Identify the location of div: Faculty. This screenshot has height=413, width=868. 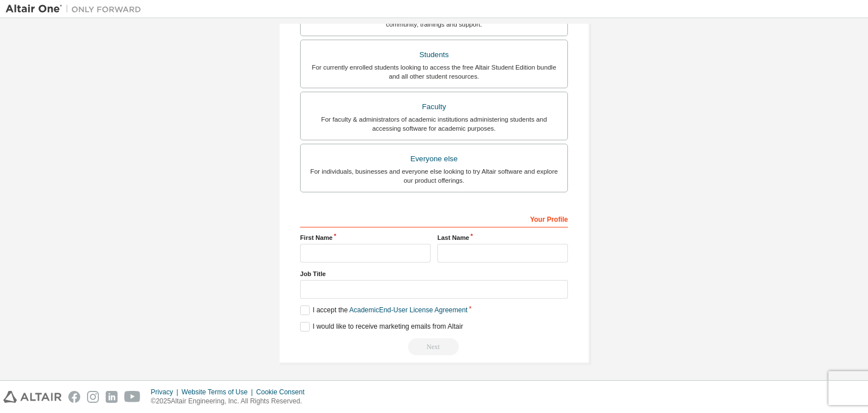
(434, 107).